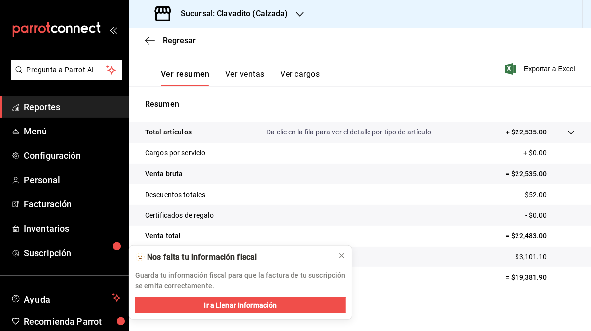 The height and width of the screenshot is (331, 591). Describe the element at coordinates (72, 253) in the screenshot. I see `span: Suscripción` at that location.